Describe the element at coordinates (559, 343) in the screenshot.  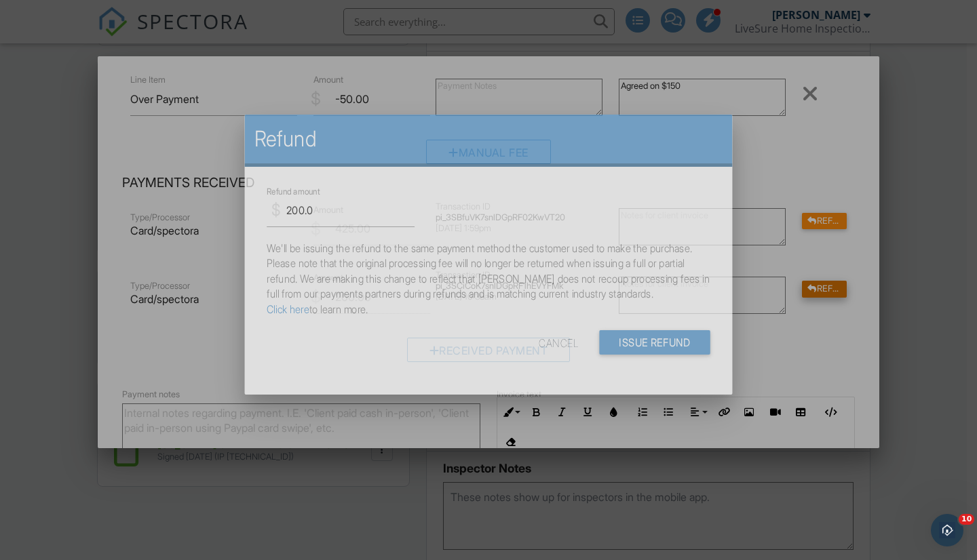
I see `div: Cancel` at that location.